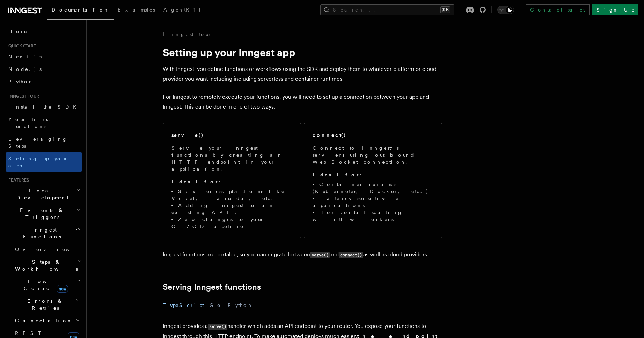 The image size is (644, 338). Describe the element at coordinates (212, 287) in the screenshot. I see `a: Serving Inngest functions` at that location.